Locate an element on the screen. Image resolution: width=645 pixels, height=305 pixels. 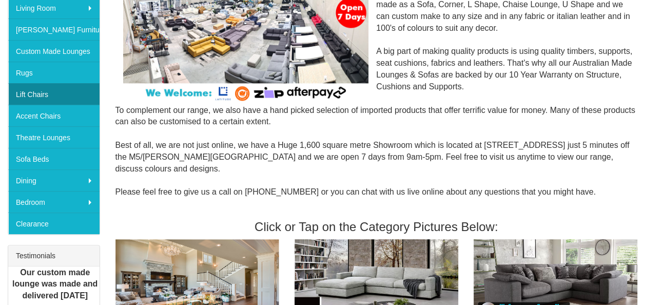
a: Custom Made Lounges is located at coordinates (54, 51).